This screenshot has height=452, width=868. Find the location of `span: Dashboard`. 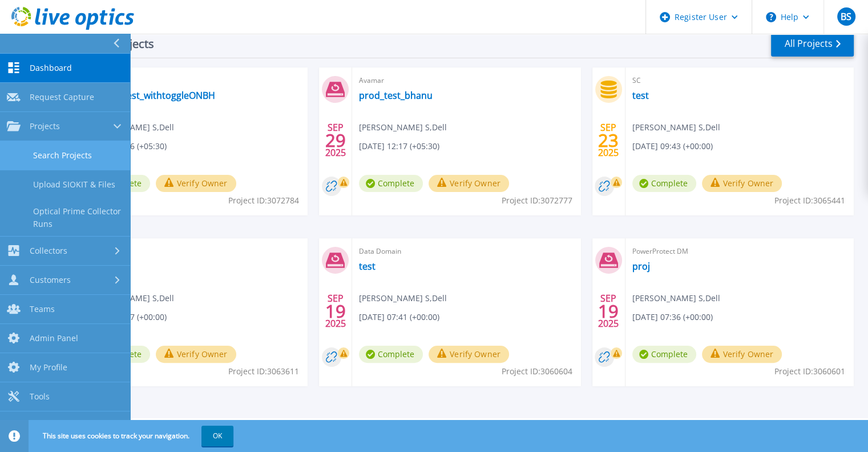

span: Dashboard is located at coordinates (51, 68).